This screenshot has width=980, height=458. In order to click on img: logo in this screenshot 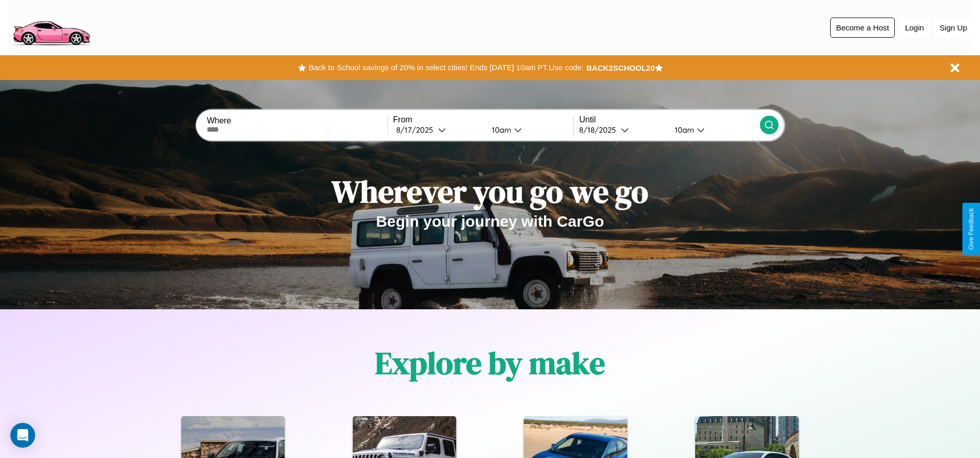, I will do `click(51, 26)`.